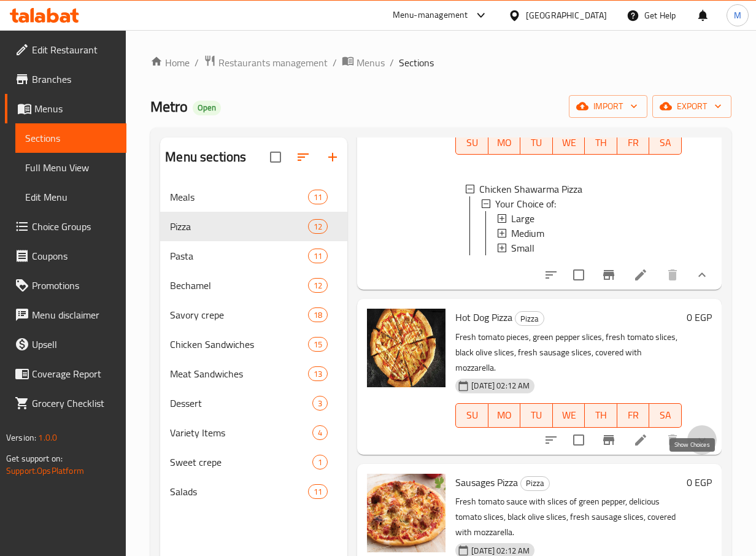  I want to click on span: Restaurants management, so click(273, 63).